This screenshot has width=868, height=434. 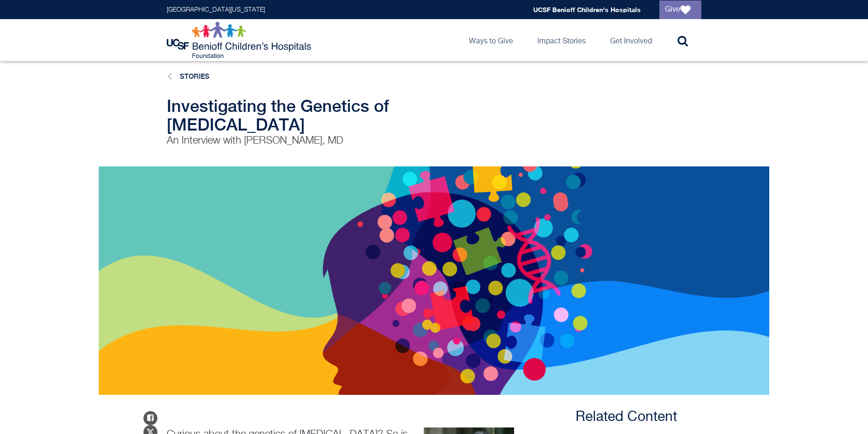 What do you see at coordinates (491, 40) in the screenshot?
I see `a: Ways to Give` at bounding box center [491, 40].